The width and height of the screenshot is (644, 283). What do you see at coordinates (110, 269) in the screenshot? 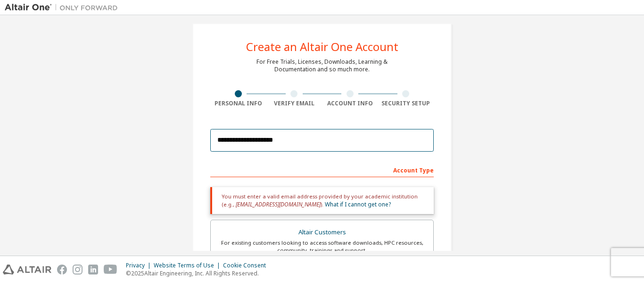
I see `img: youtube.svg` at bounding box center [110, 269].